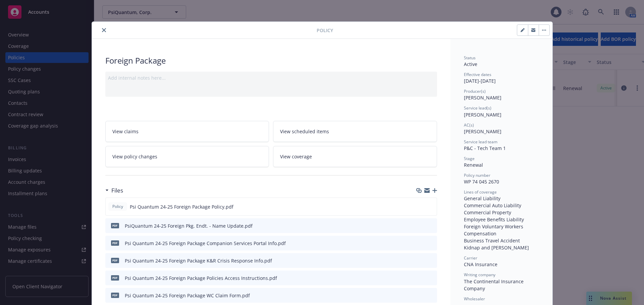 This screenshot has width=644, height=305. Describe the element at coordinates (355, 132) in the screenshot. I see `a: View scheduled items` at that location.